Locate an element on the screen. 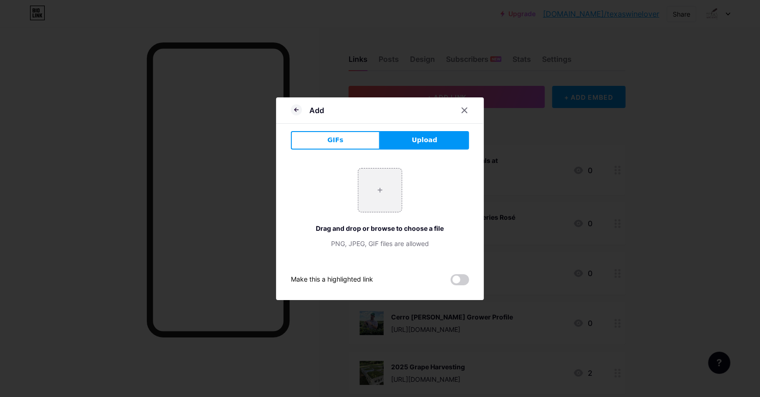 This screenshot has width=760, height=397. span: GIFs is located at coordinates (335, 140).